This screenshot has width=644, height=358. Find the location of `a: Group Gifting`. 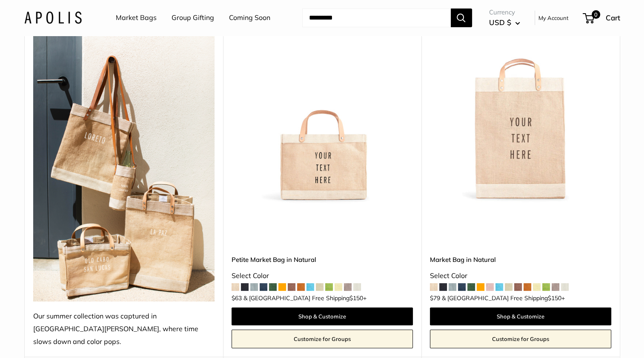

a: Group Gifting is located at coordinates (193, 18).